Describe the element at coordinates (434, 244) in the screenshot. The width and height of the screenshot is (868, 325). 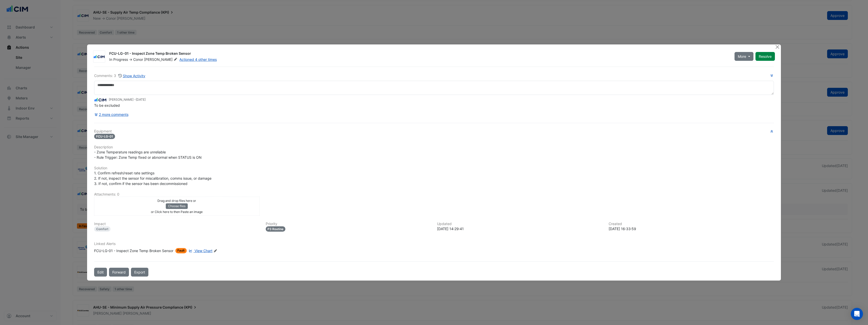
I see `h6: Linked Alerts` at that location.